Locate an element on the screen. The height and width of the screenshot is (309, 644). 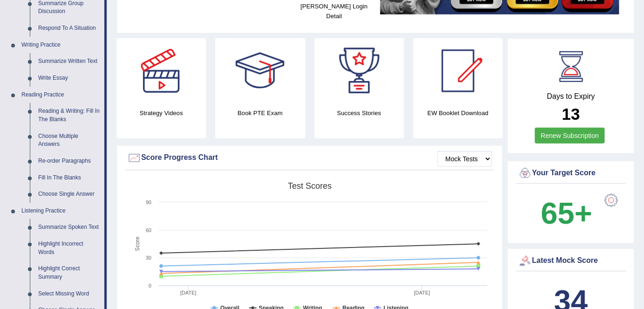
a: Choose Single Answer is located at coordinates (69, 195).